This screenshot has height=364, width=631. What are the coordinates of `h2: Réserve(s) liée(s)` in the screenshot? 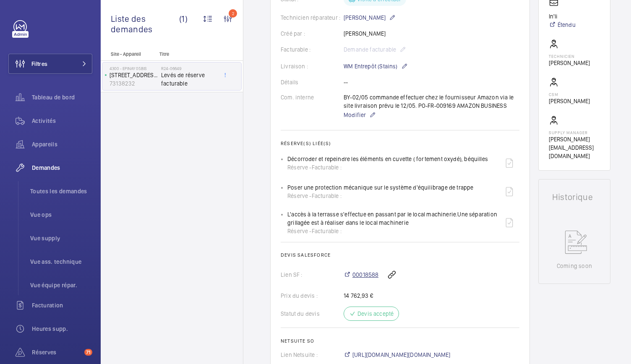 It's located at (400, 144).